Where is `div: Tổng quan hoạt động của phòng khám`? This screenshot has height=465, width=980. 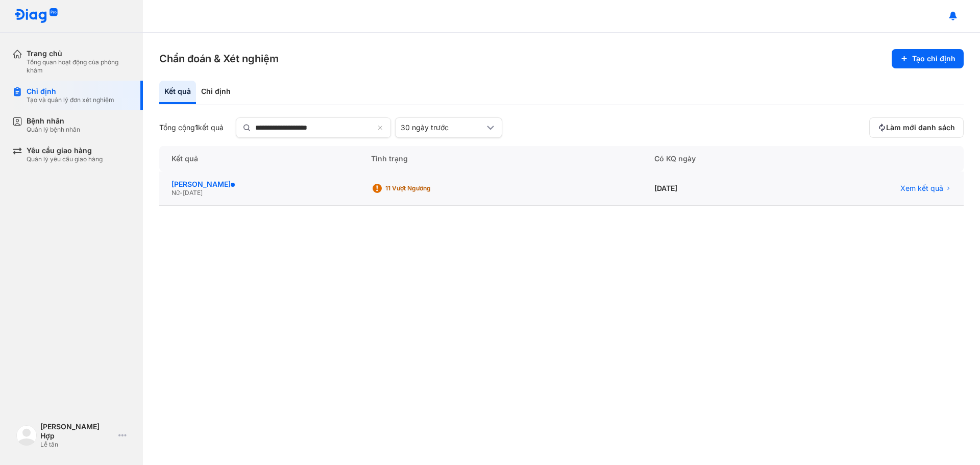
div: Tổng quan hoạt động của phòng khám is located at coordinates (79, 67).